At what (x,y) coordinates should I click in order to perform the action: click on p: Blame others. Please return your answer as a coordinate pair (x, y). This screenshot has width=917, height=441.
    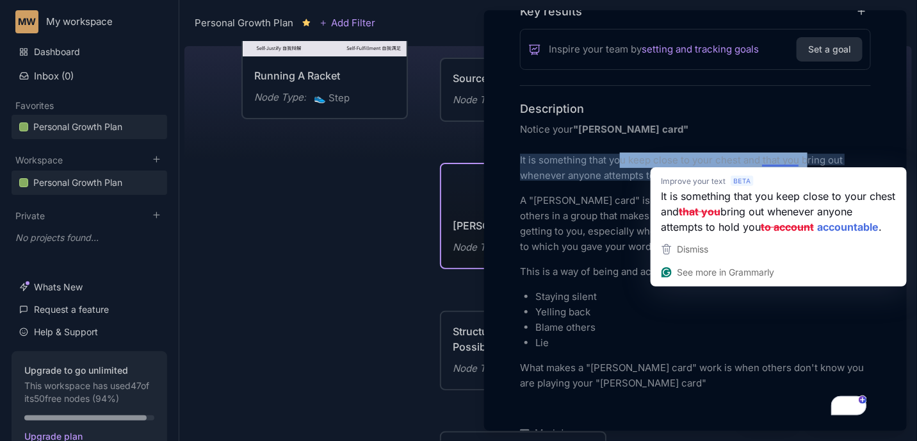
    Looking at the image, I should click on (703, 327).